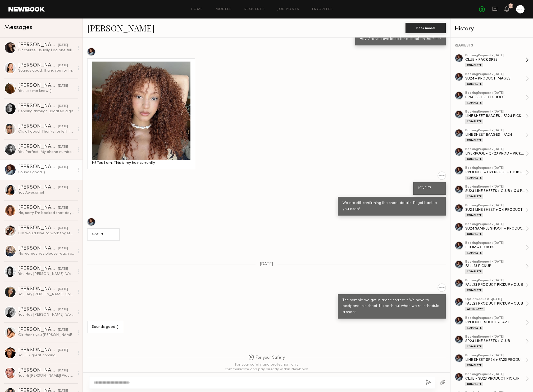  What do you see at coordinates (46, 193) in the screenshot?
I see `div: You: Awesome!` at bounding box center [46, 193].